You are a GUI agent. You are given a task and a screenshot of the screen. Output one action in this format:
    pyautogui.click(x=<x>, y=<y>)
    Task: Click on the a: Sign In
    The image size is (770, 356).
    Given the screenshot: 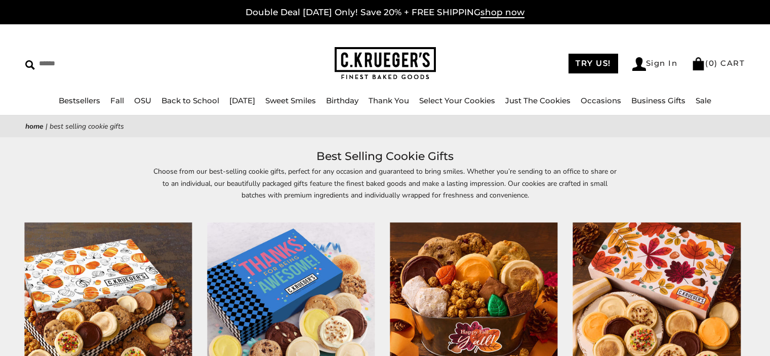 What is the action you would take?
    pyautogui.click(x=655, y=64)
    